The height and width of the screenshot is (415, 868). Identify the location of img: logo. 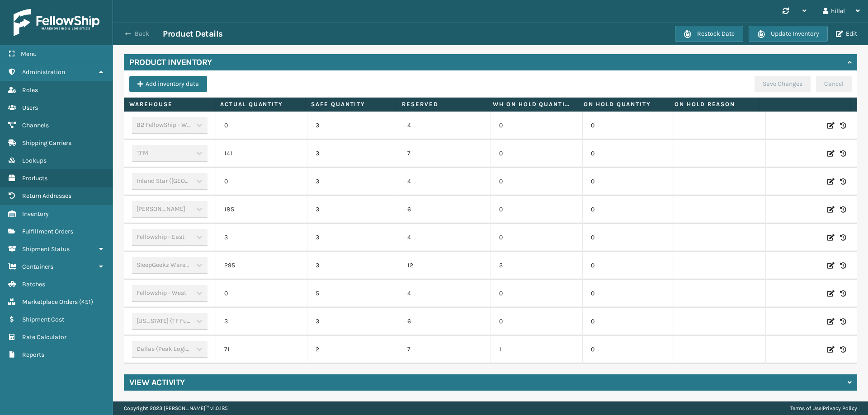
(56, 23).